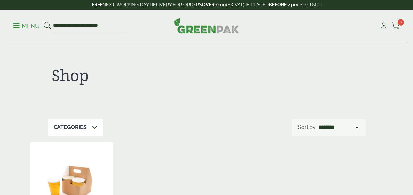  Describe the element at coordinates (26, 26) in the screenshot. I see `p: Menu` at that location.